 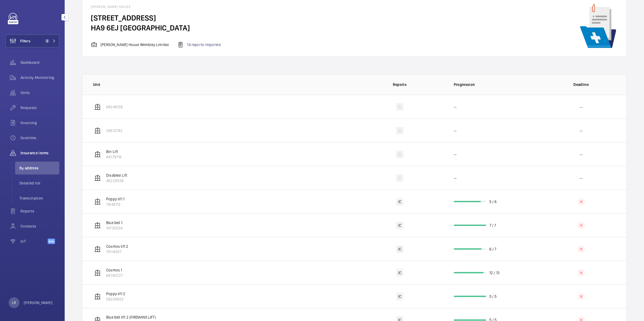 What do you see at coordinates (116, 299) in the screenshot?
I see `p: 59204932` at bounding box center [116, 299].